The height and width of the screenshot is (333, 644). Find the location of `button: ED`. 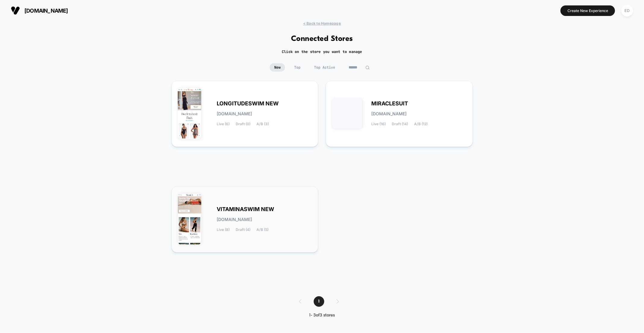

button: ED is located at coordinates (627, 10).